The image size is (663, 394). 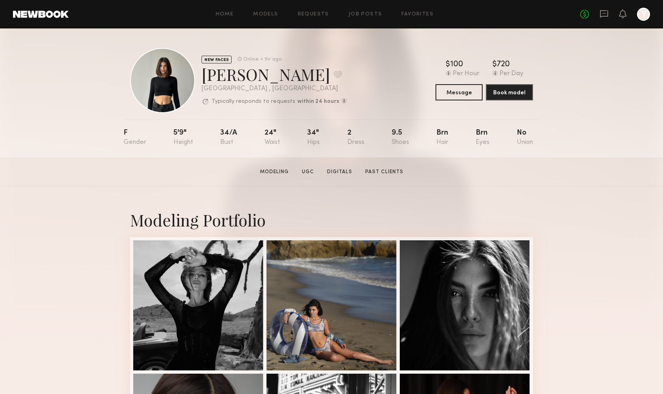 I want to click on a: Home, so click(x=225, y=14).